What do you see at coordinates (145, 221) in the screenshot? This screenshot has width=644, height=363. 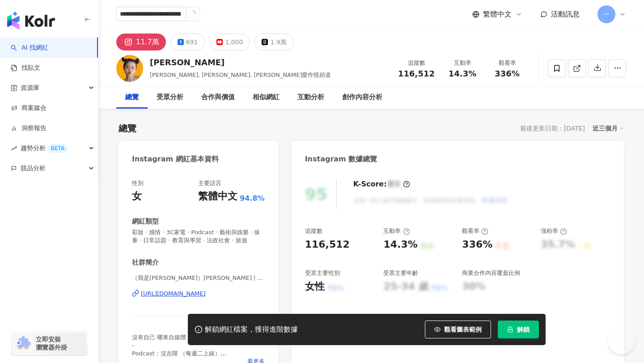 I see `div: 網紅類型` at bounding box center [145, 221].